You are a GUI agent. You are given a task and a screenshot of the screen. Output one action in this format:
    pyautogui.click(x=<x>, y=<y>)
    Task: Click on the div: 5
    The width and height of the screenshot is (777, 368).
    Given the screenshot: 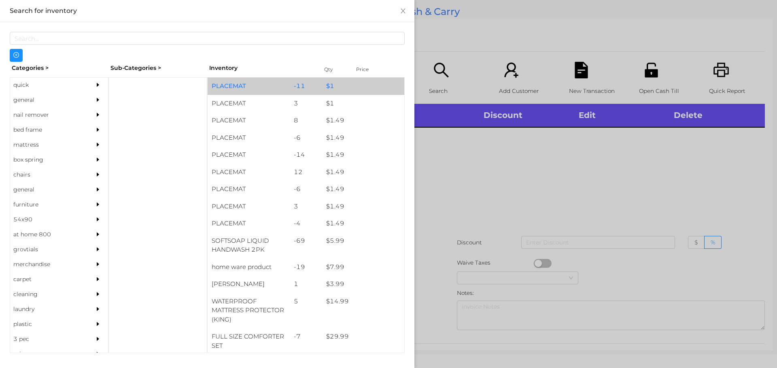 What is the action you would take?
    pyautogui.click(x=306, y=302)
    